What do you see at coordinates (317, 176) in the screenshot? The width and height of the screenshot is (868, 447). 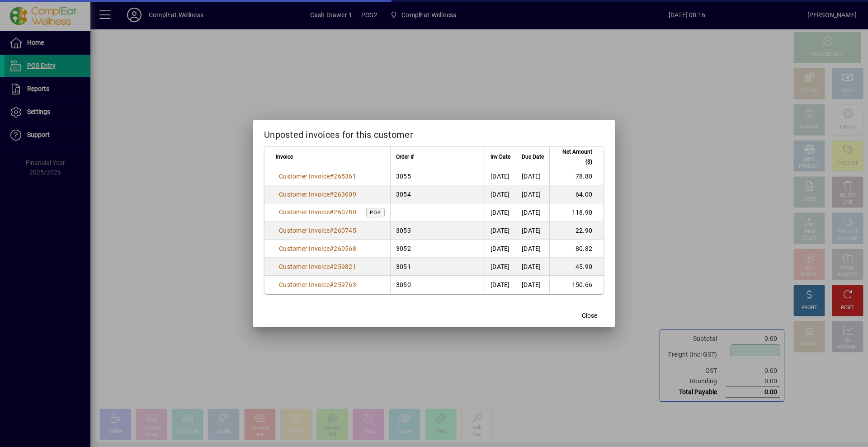 I see `a: Customer Invoice#265361` at bounding box center [317, 176].